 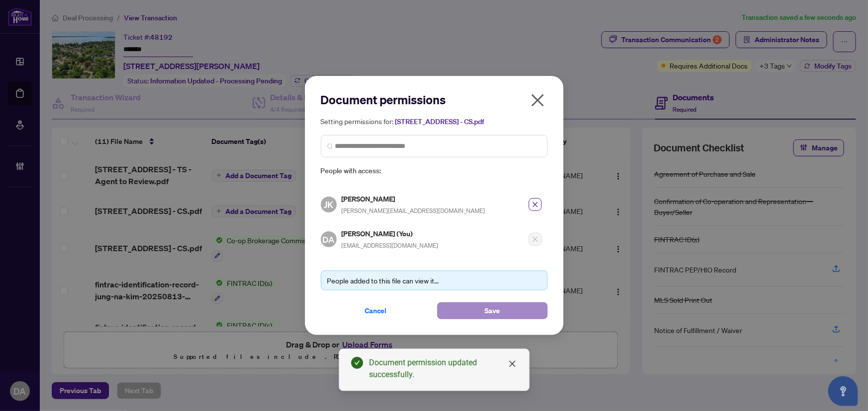 I want to click on span: check-circle, so click(x=357, y=363).